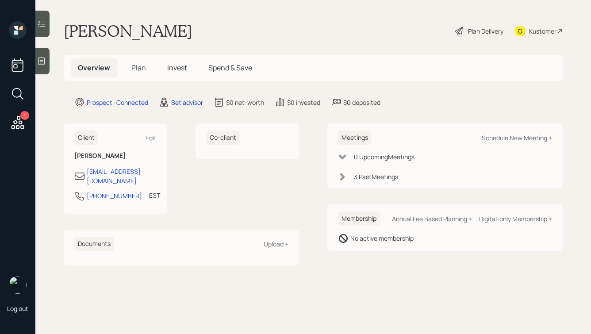 The image size is (591, 334). Describe the element at coordinates (543, 31) in the screenshot. I see `div: Kustomer` at that location.